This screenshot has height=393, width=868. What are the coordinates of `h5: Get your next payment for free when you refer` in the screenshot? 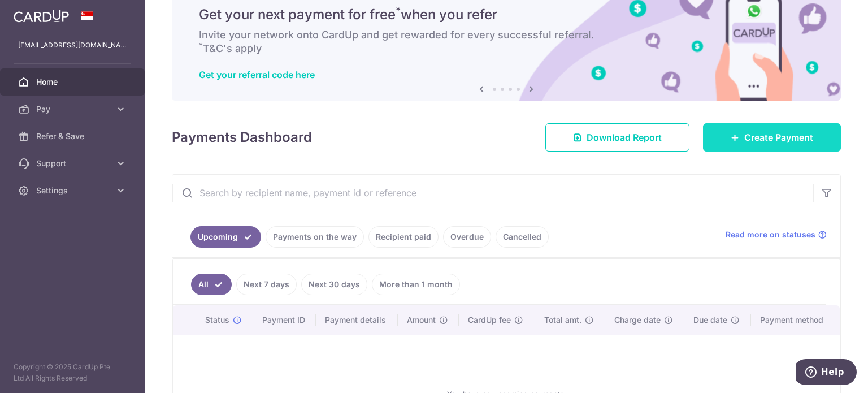 It's located at (506, 15).